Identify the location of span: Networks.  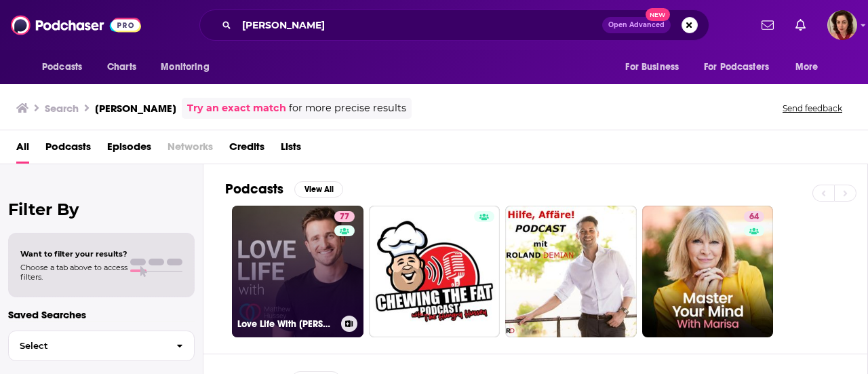
(190, 149).